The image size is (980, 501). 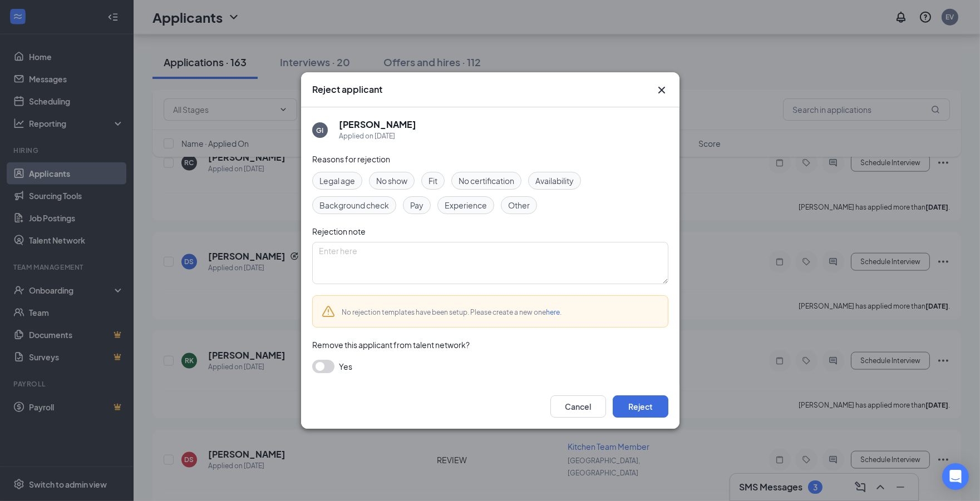 What do you see at coordinates (392, 180) in the screenshot?
I see `span: No show` at bounding box center [392, 180].